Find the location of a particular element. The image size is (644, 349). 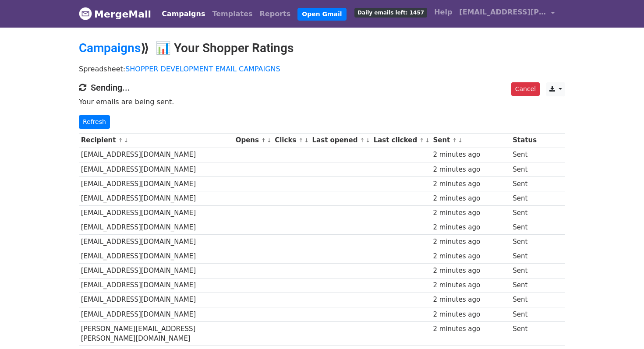

a: Templates is located at coordinates (232, 14).